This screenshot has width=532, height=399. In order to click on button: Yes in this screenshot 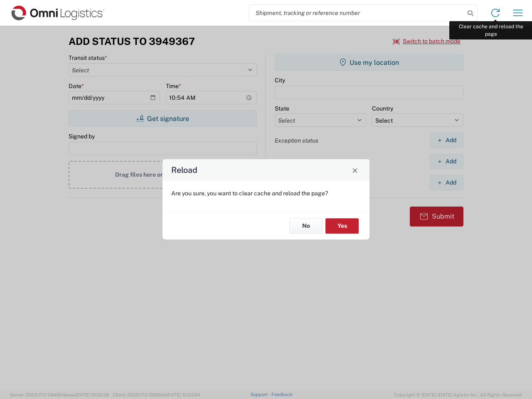, I will do `click(342, 225)`.